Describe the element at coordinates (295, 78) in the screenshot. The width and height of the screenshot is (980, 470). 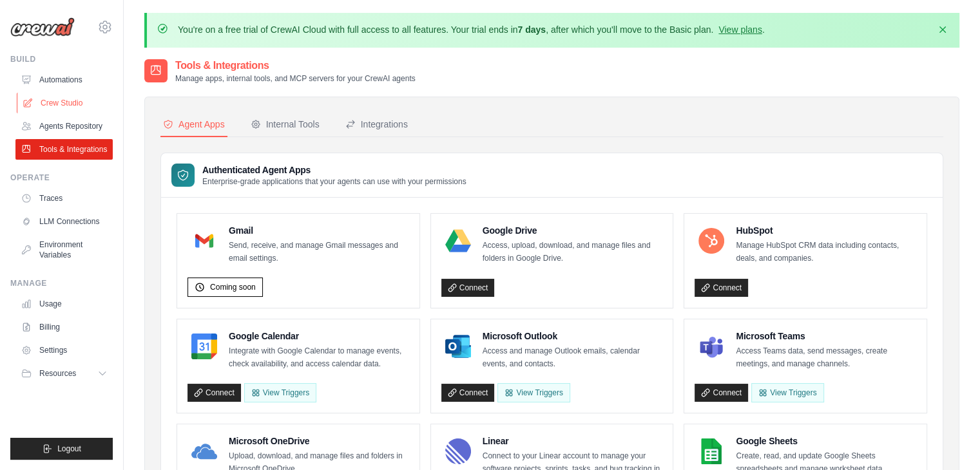
I see `p: Manage apps, internal tools, and MCP servers for your CrewAI agents` at that location.